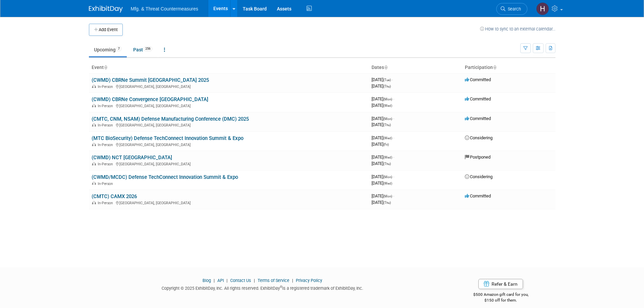  Describe the element at coordinates (229, 68) in the screenshot. I see `th: Event` at that location.